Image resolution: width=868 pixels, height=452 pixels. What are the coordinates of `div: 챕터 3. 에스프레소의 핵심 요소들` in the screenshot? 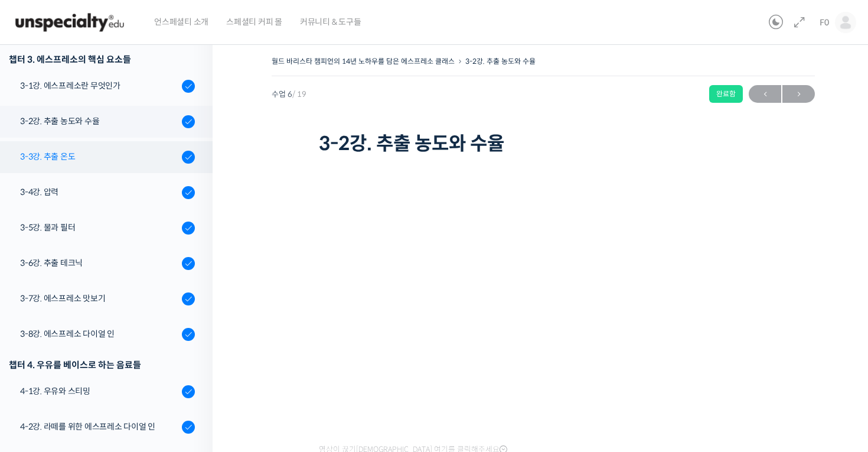 It's located at (101, 59).